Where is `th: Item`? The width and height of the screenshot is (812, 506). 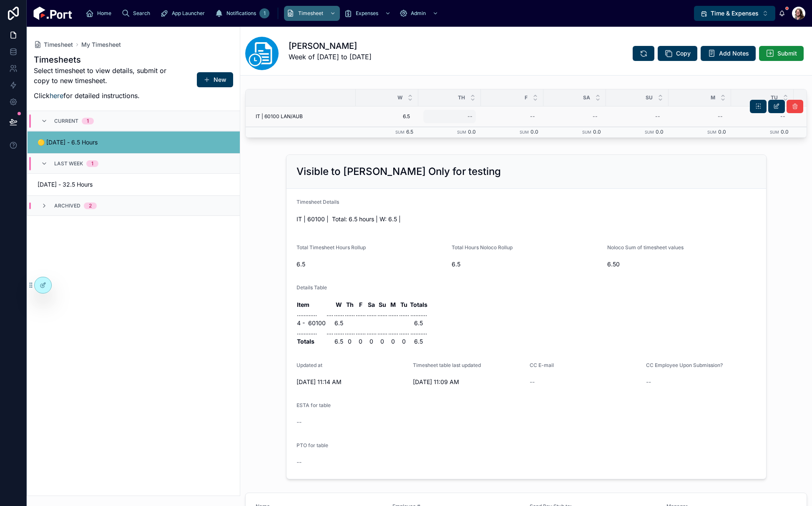
th: Item is located at coordinates (311, 305).